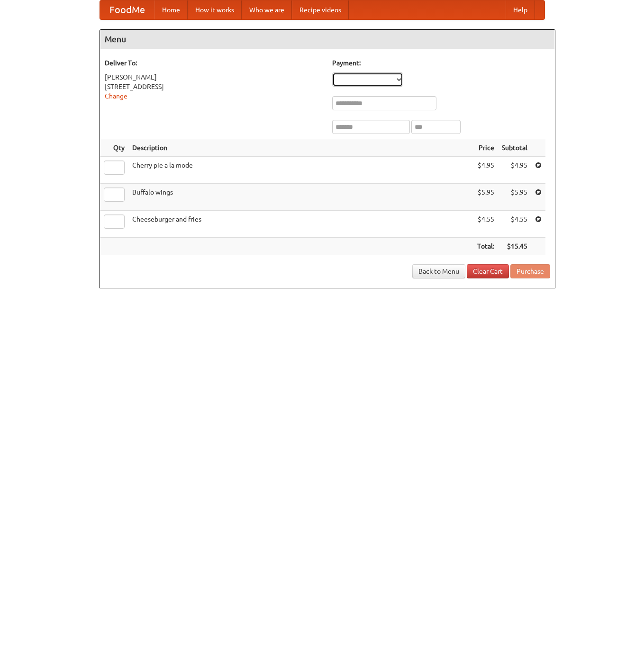 The image size is (644, 670). Describe the element at coordinates (439, 271) in the screenshot. I see `a: Back to Menu` at that location.